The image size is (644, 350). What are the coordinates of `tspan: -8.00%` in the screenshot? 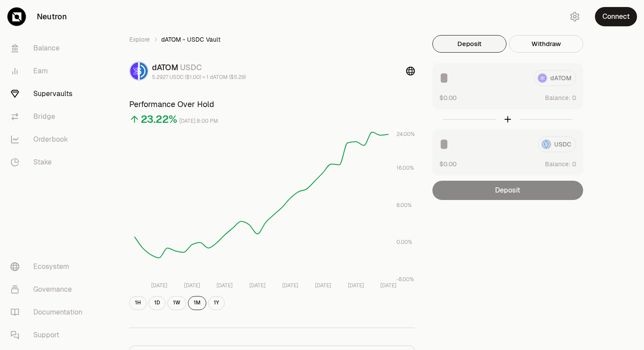 It's located at (405, 280).